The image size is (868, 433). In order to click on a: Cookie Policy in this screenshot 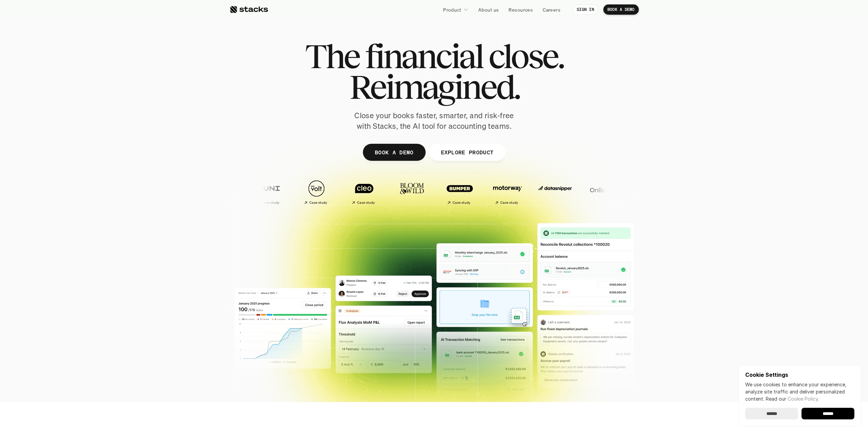, I will do `click(802, 399)`.